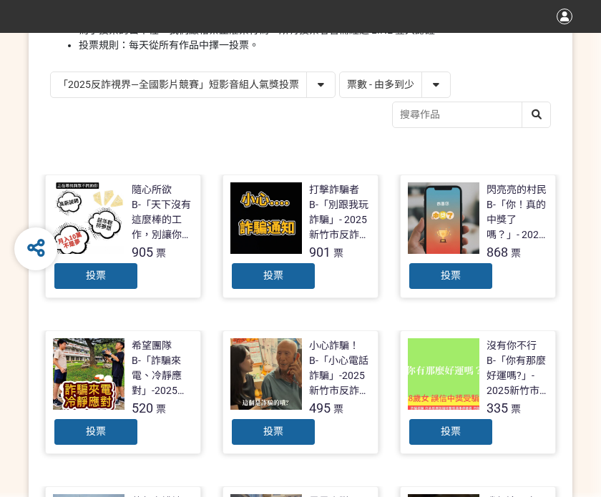 The height and width of the screenshot is (497, 601). I want to click on a: 隨心所欲B-「天下沒有這麼棒的工作，別讓你的求職夢變成惡夢！」- 2025新竹市反詐視界影片徵件905票投票, so click(123, 236).